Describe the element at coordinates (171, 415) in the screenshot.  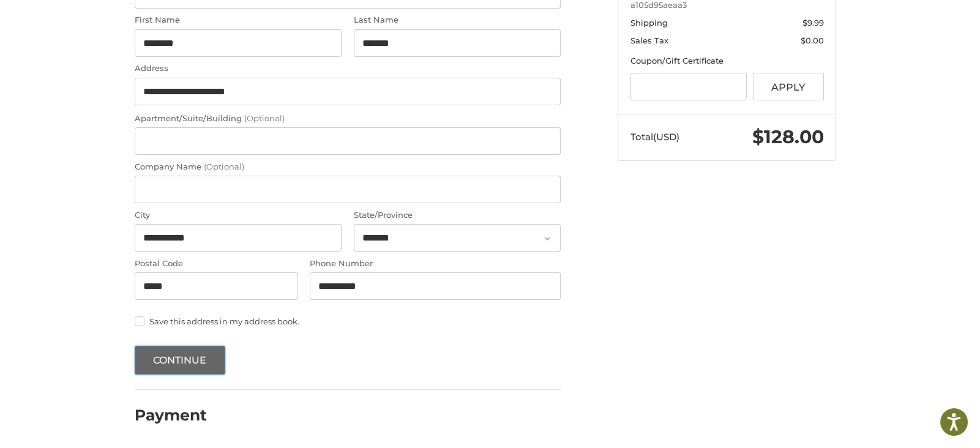
I see `h2: Payment` at that location.